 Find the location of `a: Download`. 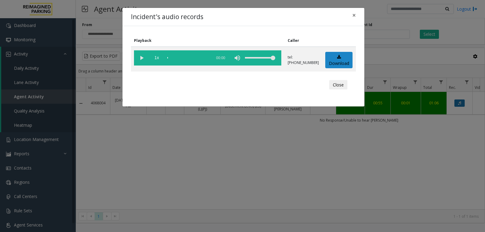

a: Download is located at coordinates (339, 60).